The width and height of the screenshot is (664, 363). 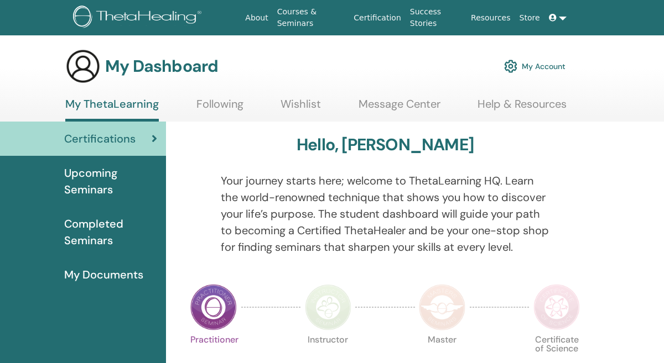 I want to click on p: Your journey starts here; welcome to ThetaLearning HQ. Learn the world-renowned technique that sh..., so click(x=385, y=214).